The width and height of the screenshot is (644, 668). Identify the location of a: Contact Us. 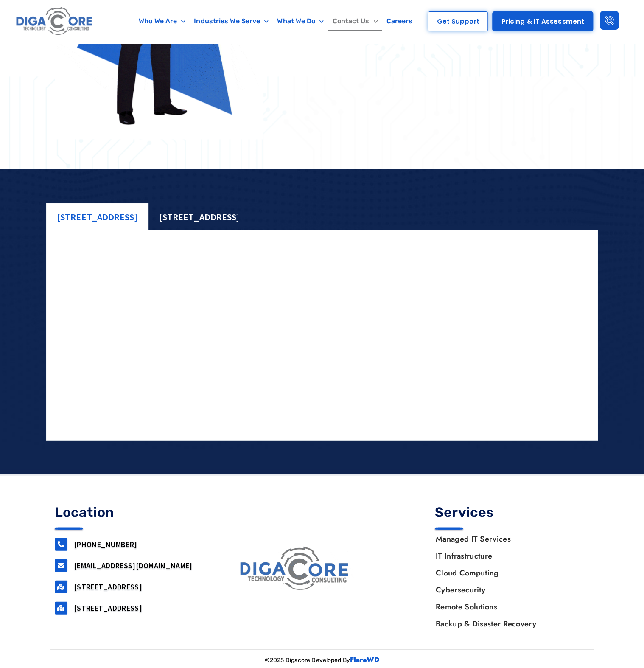
(354, 21).